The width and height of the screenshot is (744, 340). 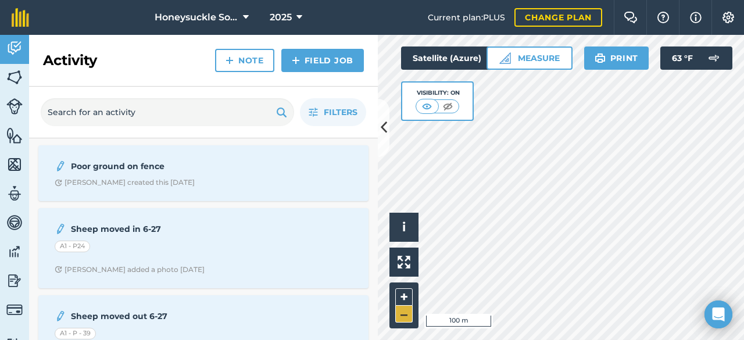 I want to click on strong: Sheep moved in 6-27, so click(x=163, y=229).